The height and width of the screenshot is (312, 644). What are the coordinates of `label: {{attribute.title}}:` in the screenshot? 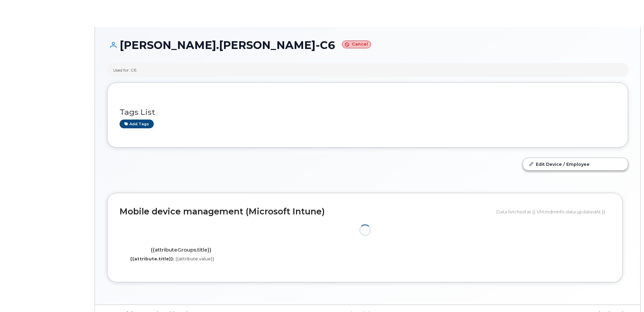 It's located at (152, 259).